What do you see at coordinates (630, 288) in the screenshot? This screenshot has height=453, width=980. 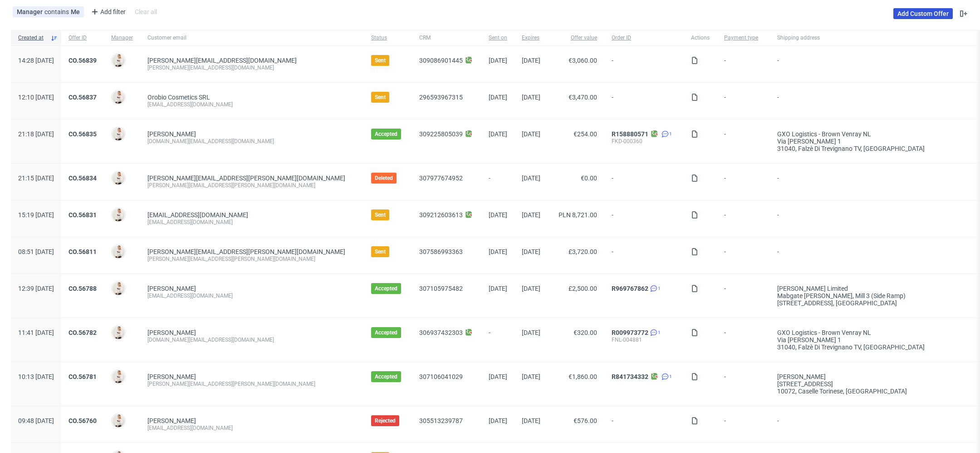 I see `a: R969767862` at bounding box center [630, 288].